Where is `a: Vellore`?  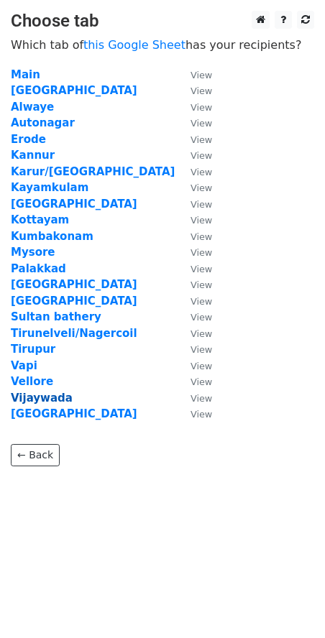 a: Vellore is located at coordinates (32, 381).